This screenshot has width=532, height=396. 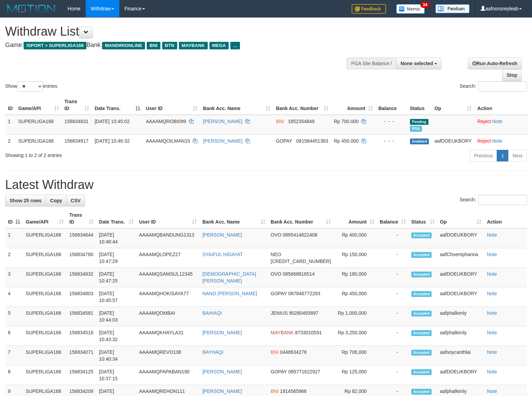 What do you see at coordinates (517, 156) in the screenshot?
I see `a: Next` at bounding box center [517, 156].